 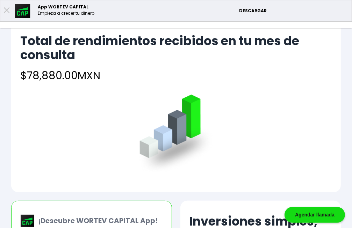 What do you see at coordinates (294, 11) in the screenshot?
I see `p: DESCARGAR` at bounding box center [294, 11].